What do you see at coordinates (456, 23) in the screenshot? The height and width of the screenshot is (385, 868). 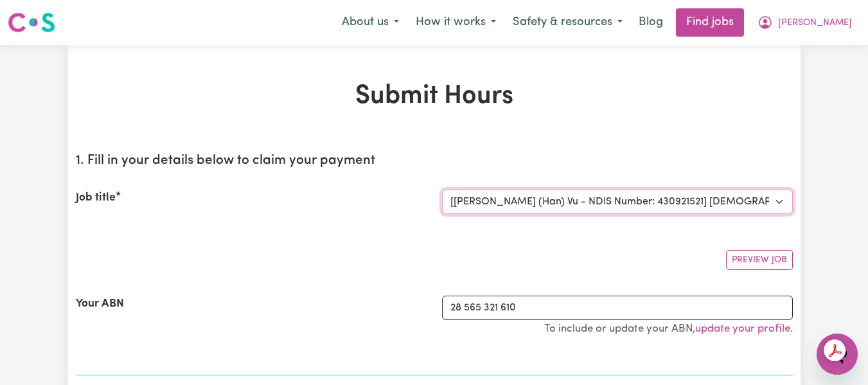 I see `button: How it works` at bounding box center [456, 23].